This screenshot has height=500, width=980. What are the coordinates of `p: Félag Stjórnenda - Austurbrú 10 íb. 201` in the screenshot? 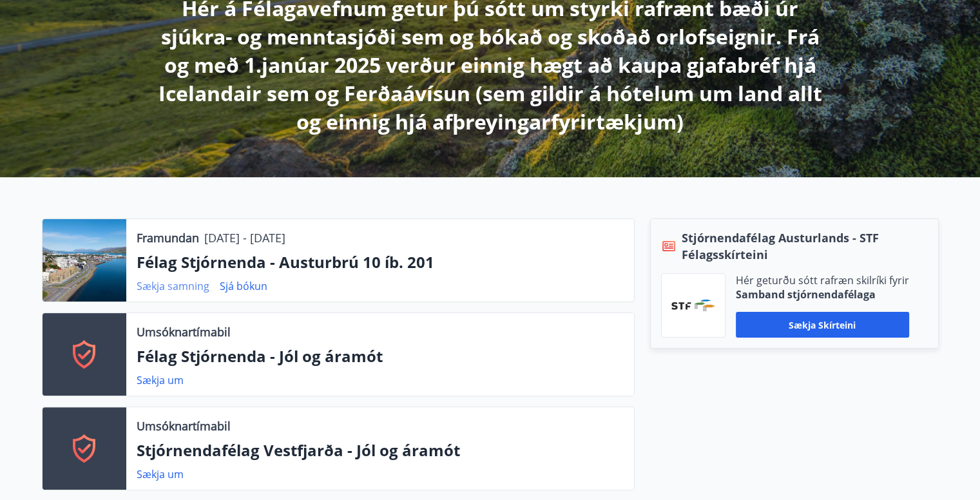 It's located at (380, 263).